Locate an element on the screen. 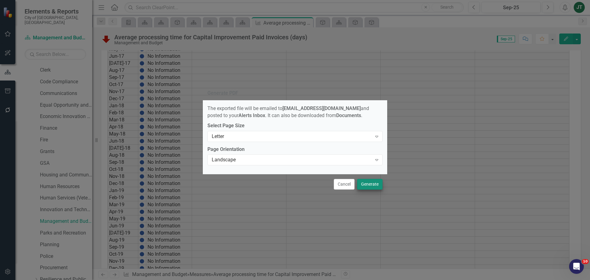 The height and width of the screenshot is (280, 590). span: 10 is located at coordinates (585, 262).